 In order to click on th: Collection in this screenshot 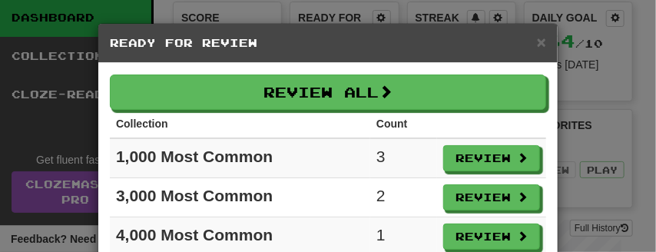, I will do `click(240, 124)`.